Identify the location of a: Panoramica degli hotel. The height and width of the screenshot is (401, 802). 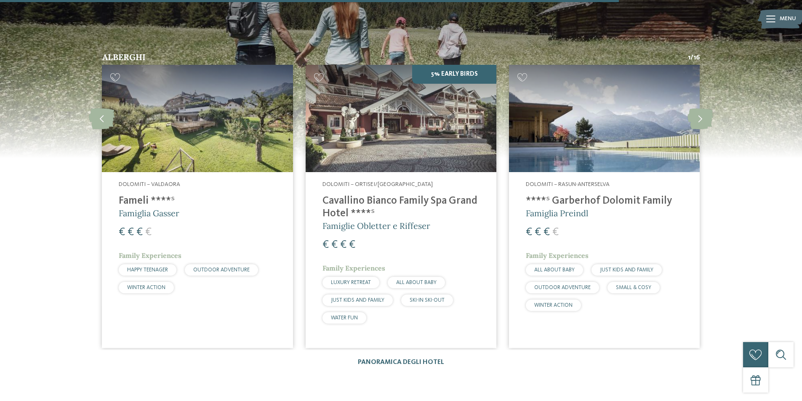
(401, 362).